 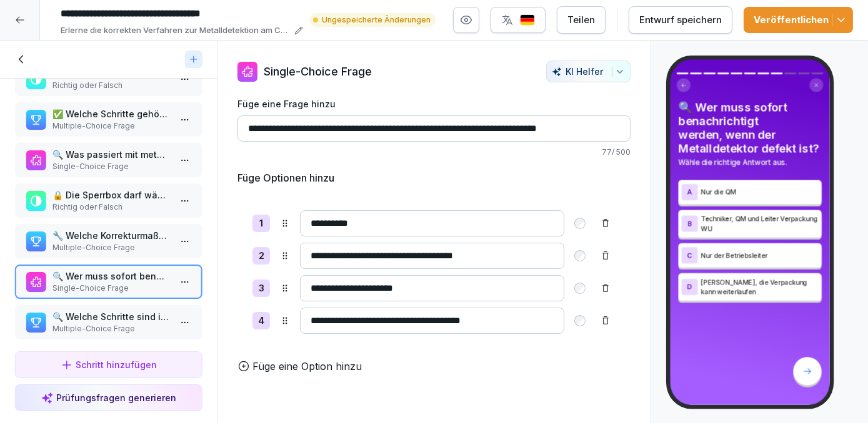 What do you see at coordinates (750, 127) in the screenshot?
I see `h4: 🔍 Wer muss sofort benachrichtigt werden, wenn der Metalldetektor defekt ist?` at bounding box center [750, 127].